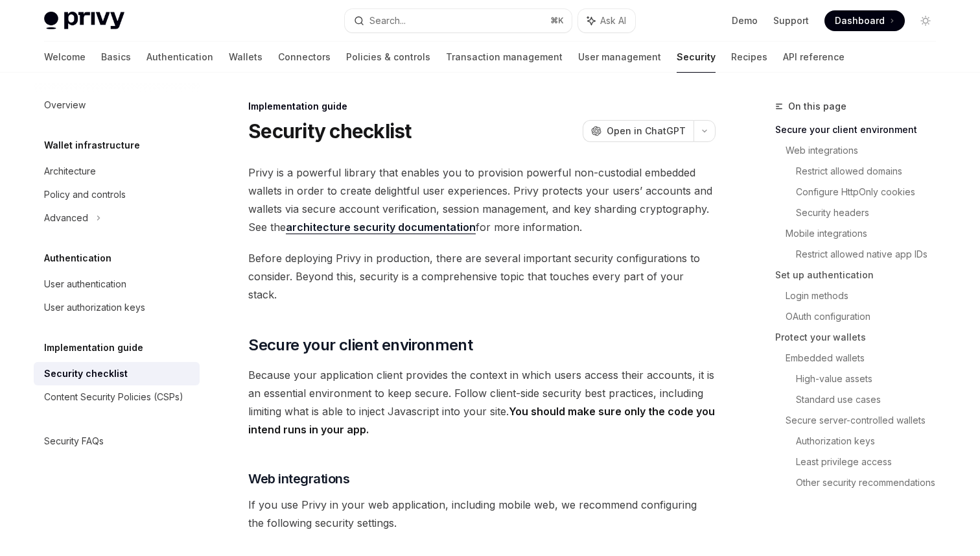 This screenshot has width=980, height=556. I want to click on span: Open in ChatGPT, so click(646, 131).